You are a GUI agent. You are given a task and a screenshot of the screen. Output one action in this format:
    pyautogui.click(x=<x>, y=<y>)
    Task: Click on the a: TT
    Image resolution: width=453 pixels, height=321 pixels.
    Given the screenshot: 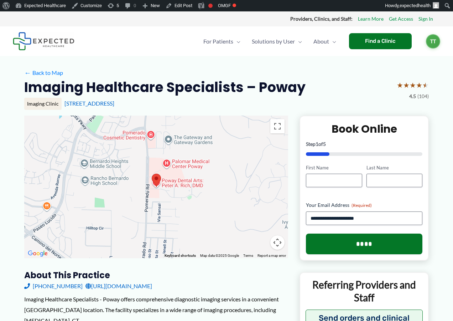 What is the action you would take?
    pyautogui.click(x=433, y=41)
    